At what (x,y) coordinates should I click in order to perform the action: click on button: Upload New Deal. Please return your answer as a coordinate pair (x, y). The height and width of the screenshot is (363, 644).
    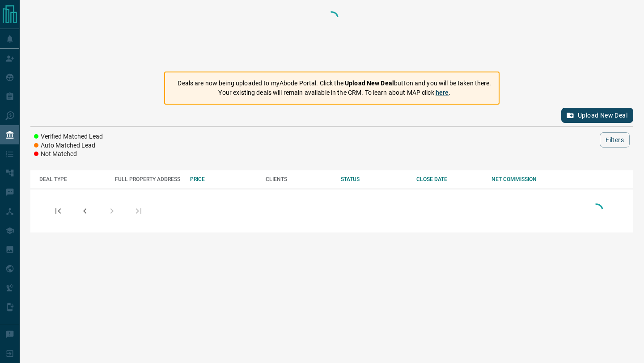
    Looking at the image, I should click on (597, 115).